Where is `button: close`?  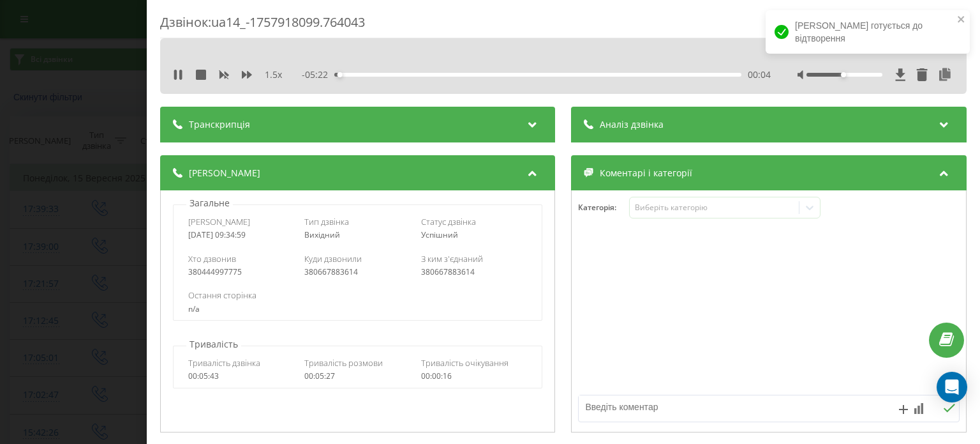
button: close is located at coordinates (961, 20).